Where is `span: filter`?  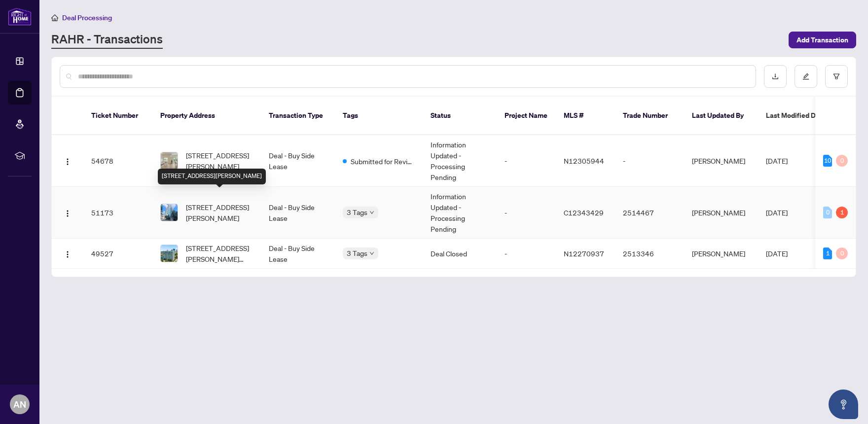 span: filter is located at coordinates (837, 77).